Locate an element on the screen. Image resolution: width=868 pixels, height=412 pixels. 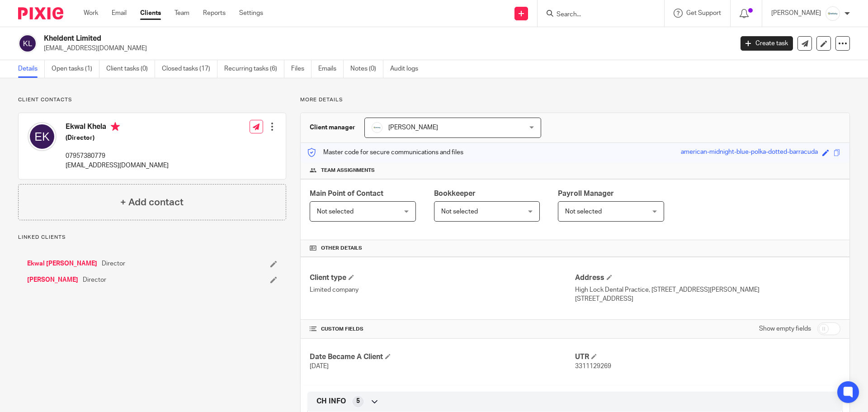
h2: Kheldent Limited is located at coordinates (316, 38).